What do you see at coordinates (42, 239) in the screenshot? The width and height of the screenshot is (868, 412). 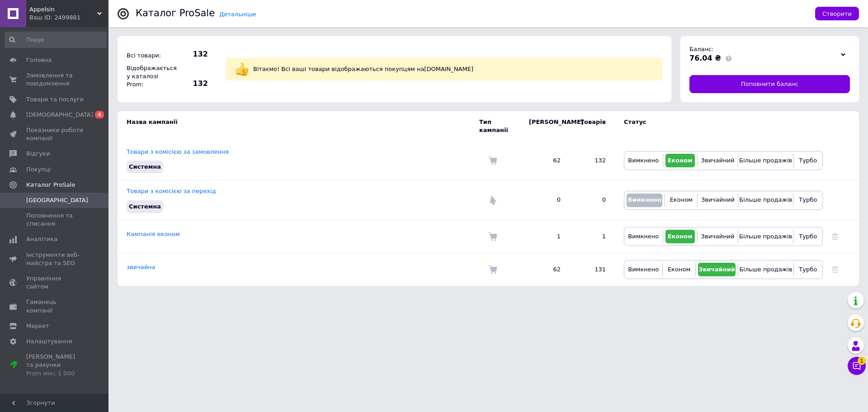 I see `span: Аналітика` at bounding box center [42, 239].